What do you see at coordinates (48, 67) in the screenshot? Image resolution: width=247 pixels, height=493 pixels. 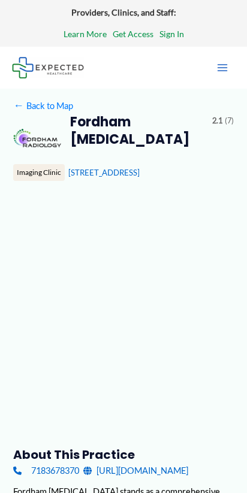 I see `img: Expected Healthcare Logo - side, dark font, small` at bounding box center [48, 67].